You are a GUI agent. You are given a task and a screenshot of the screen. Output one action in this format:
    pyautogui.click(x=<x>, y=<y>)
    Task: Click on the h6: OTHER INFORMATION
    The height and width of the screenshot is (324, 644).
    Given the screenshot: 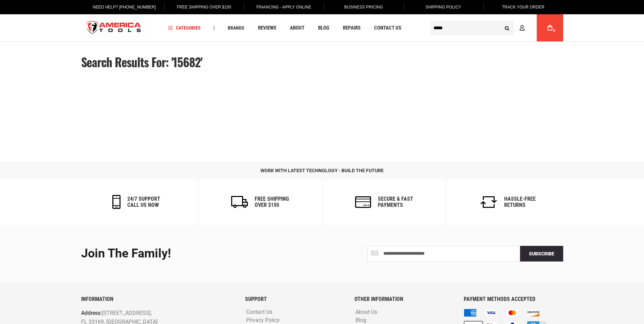 What is the action you would take?
    pyautogui.click(x=404, y=299)
    